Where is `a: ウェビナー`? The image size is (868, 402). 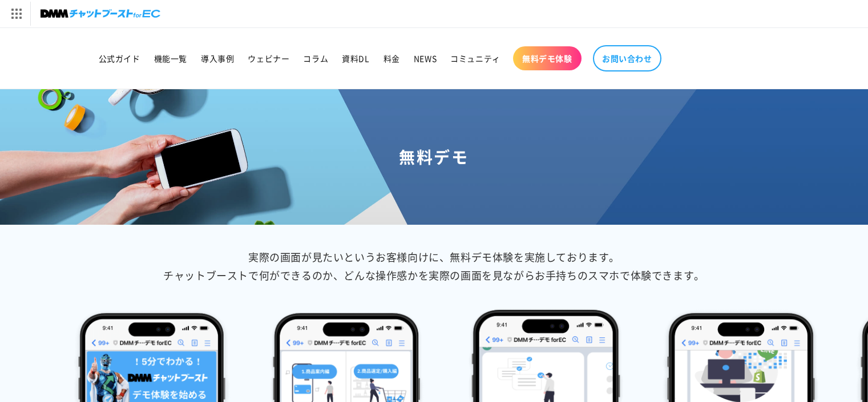 a: ウェビナー is located at coordinates (268, 58).